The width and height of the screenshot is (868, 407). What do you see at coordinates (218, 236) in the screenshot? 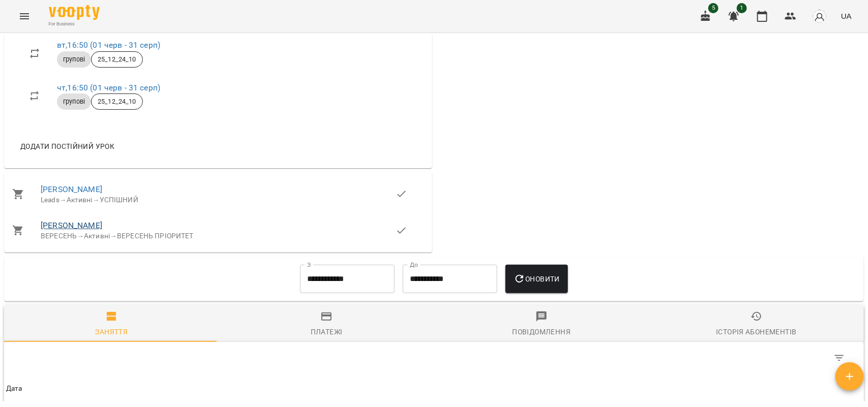
I see `div: ВЕРЕСЕНЬ Активні ВЕРЕСЕНЬ ПРІОРИТЕТ` at bounding box center [218, 236].